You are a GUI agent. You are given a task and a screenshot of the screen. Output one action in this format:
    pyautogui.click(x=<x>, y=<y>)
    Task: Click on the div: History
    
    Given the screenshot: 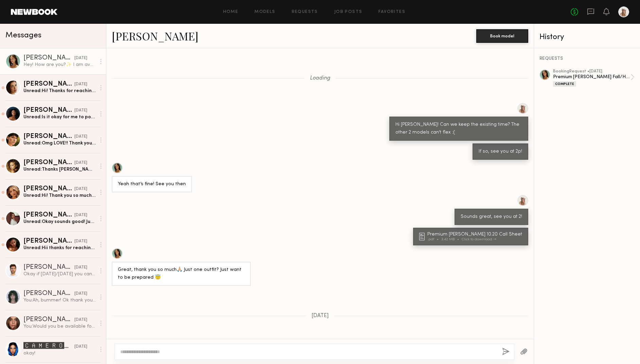 What is the action you would take?
    pyautogui.click(x=587, y=37)
    